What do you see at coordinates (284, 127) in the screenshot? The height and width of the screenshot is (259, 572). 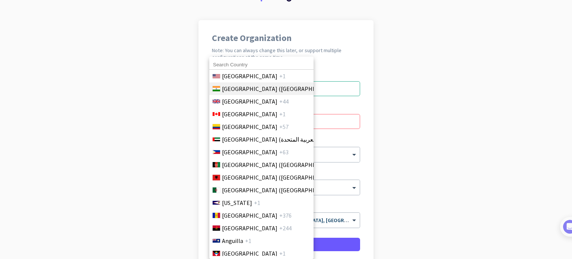 I see `span: +57` at bounding box center [284, 127].